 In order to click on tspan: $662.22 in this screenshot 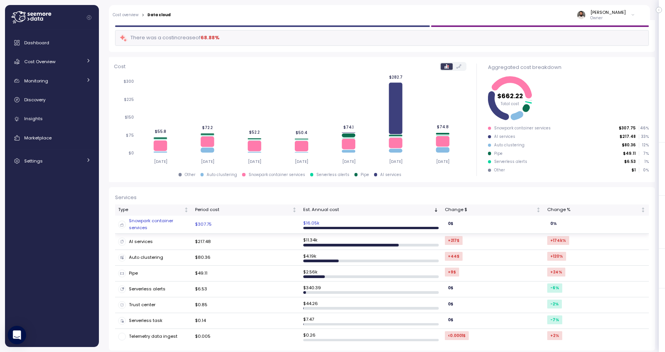, I will do `click(510, 96)`.